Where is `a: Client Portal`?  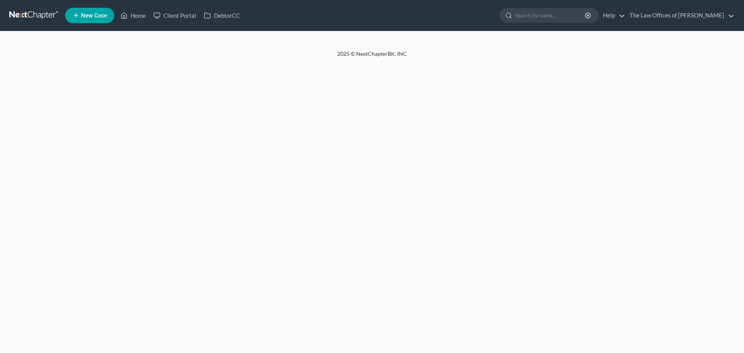
a: Client Portal is located at coordinates (175, 16).